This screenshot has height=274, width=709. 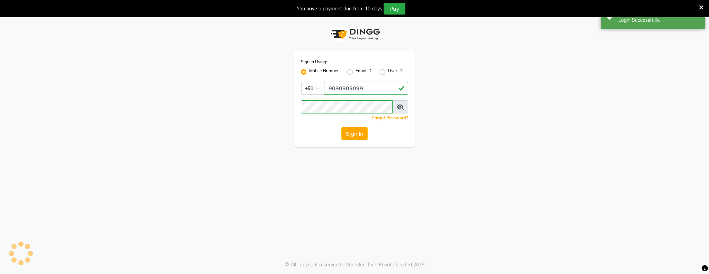 I want to click on a: Forgot Password?, so click(x=390, y=118).